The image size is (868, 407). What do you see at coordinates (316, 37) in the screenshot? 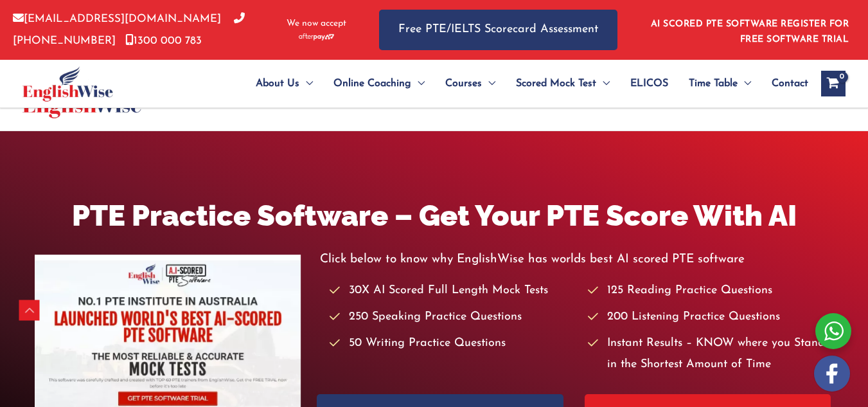
I see `img: Afterpay-Logo` at bounding box center [316, 37].